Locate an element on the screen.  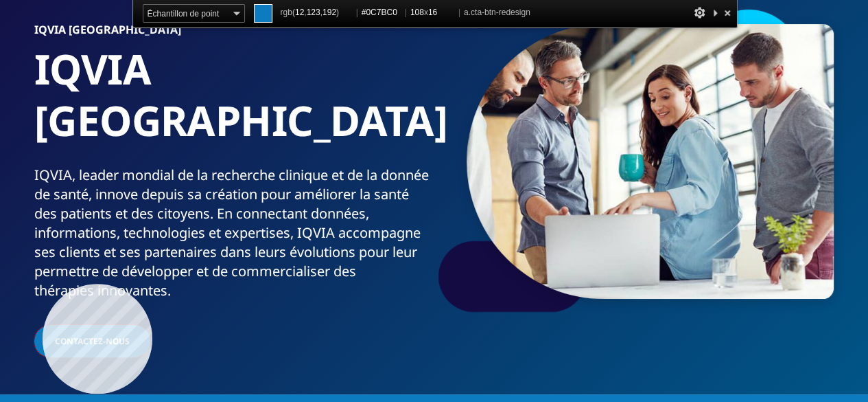
div: Fermer et arrêter la sélection is located at coordinates (728, 12).